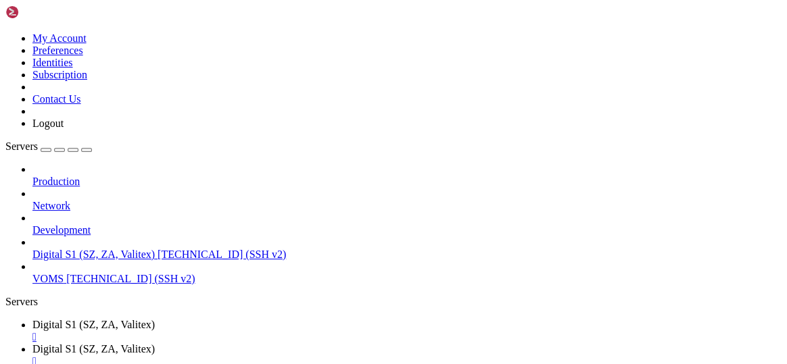 This screenshot has height=364, width=787. What do you see at coordinates (383, 57) in the screenshot?
I see `x-row: * Strictly confined Kubernetes makes edge and IoT secure. Learn how MicroK8s` at bounding box center [383, 57].